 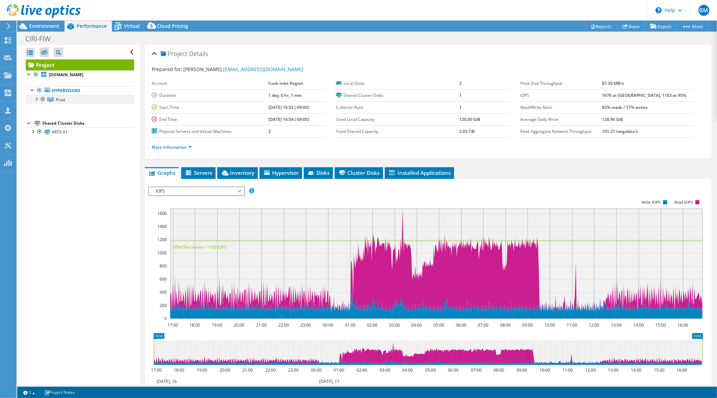 What do you see at coordinates (613, 83) in the screenshot?
I see `b: 87.30 MB/s` at bounding box center [613, 83].